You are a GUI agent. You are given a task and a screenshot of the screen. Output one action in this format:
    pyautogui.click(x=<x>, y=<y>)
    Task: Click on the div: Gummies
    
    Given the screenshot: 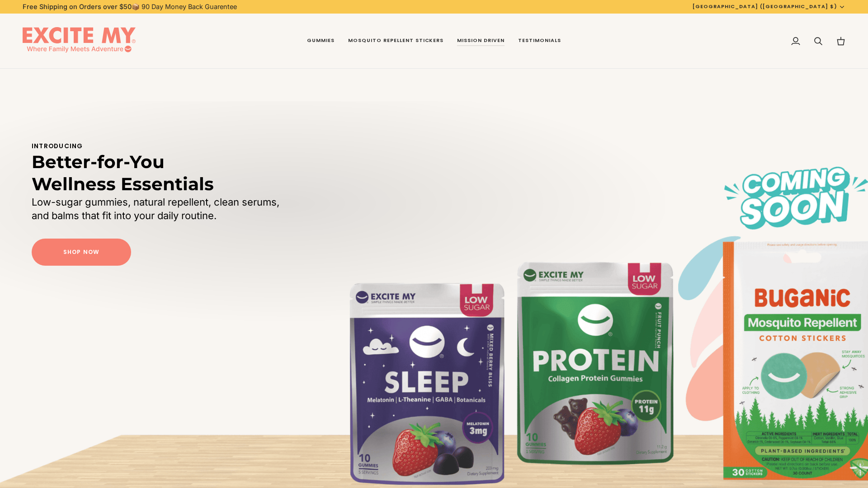 What is the action you would take?
    pyautogui.click(x=321, y=41)
    